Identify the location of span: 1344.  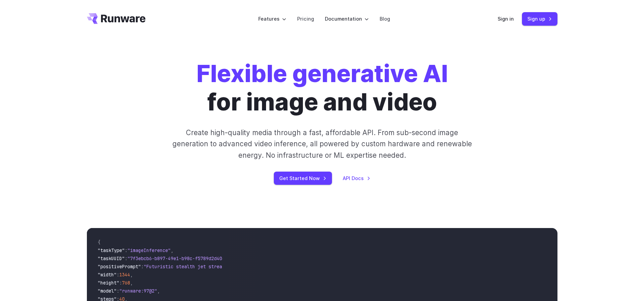
(125, 275).